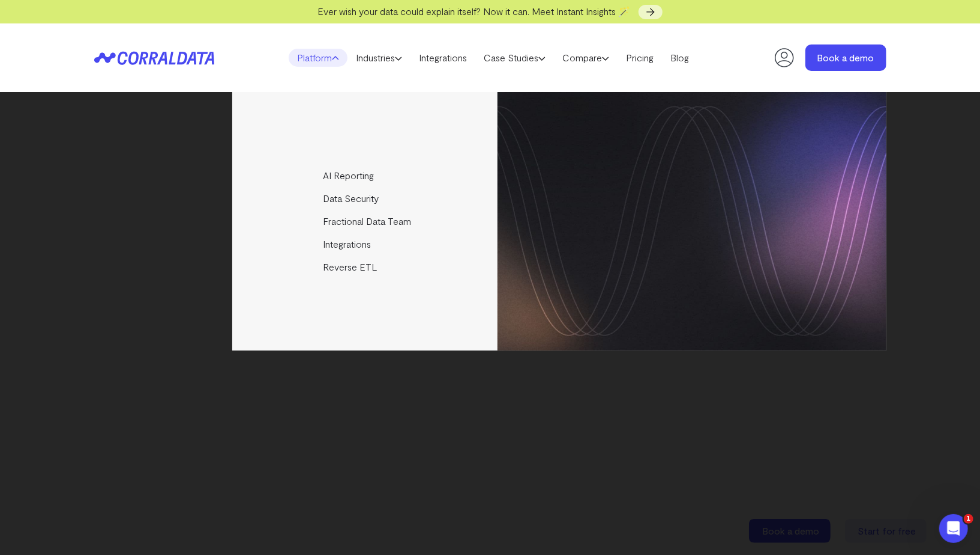  I want to click on a: Platform, so click(318, 58).